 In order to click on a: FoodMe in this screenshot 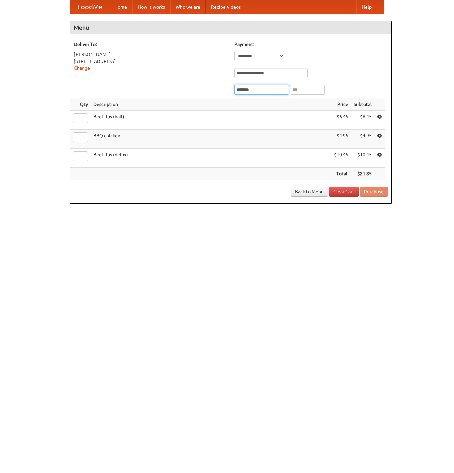, I will do `click(90, 7)`.